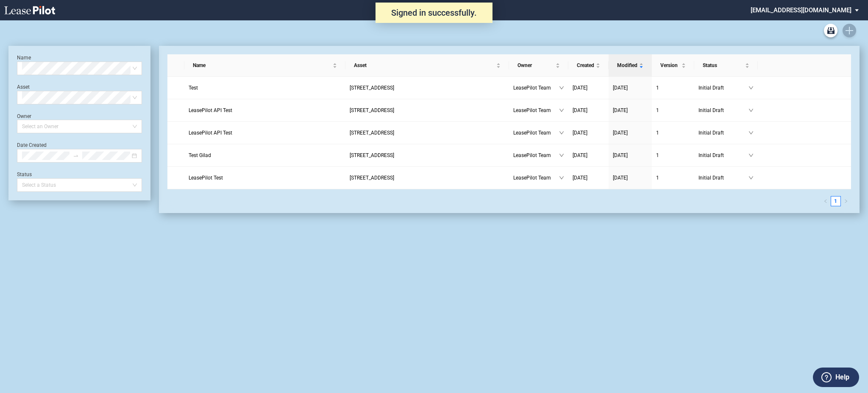 This screenshot has width=868, height=393. I want to click on span: to, so click(76, 156).